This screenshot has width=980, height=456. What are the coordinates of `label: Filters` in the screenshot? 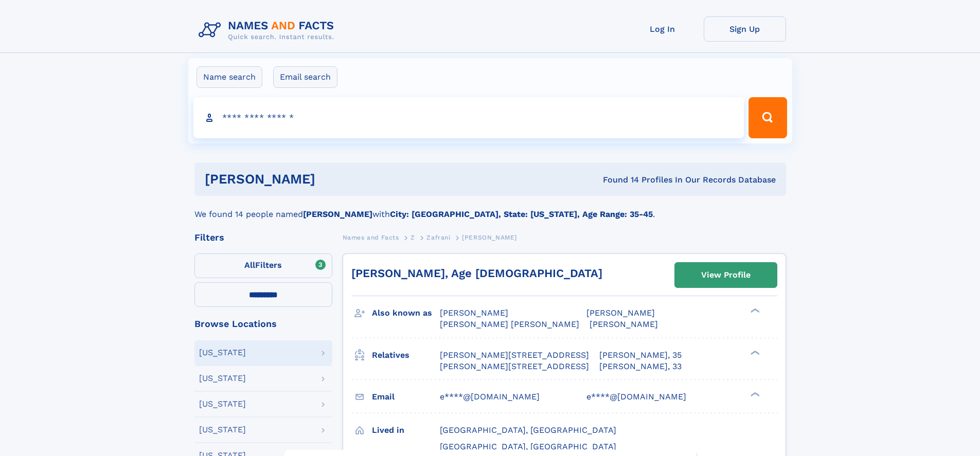 It's located at (264, 266).